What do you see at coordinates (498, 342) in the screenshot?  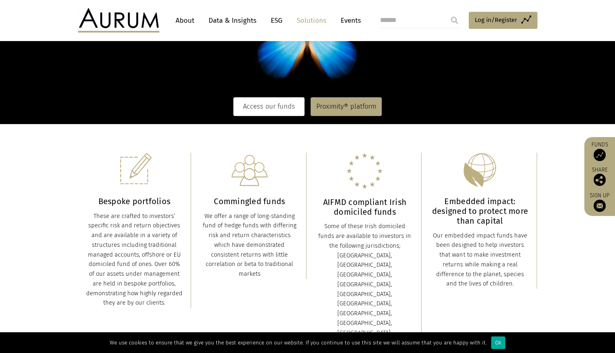 I see `div: Ok` at bounding box center [498, 342].